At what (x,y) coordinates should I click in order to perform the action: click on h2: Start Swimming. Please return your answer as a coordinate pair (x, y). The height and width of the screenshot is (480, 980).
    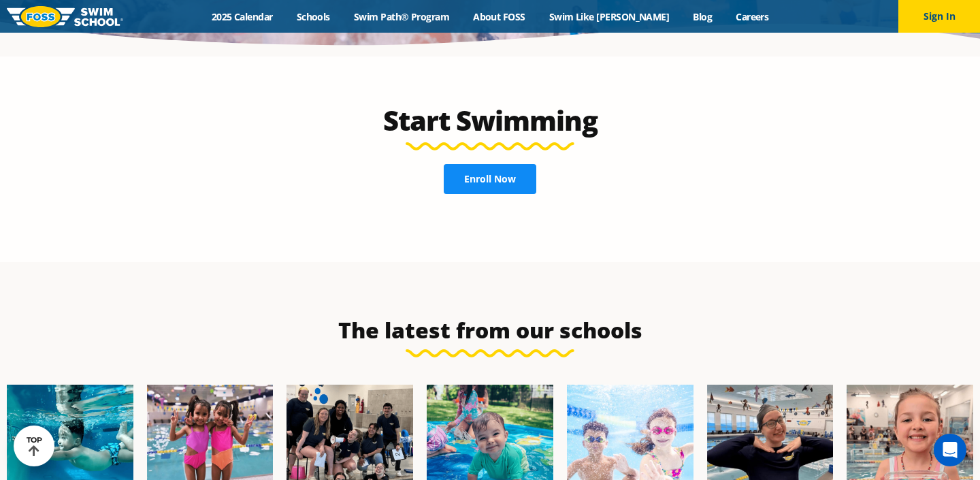
    Looking at the image, I should click on (490, 120).